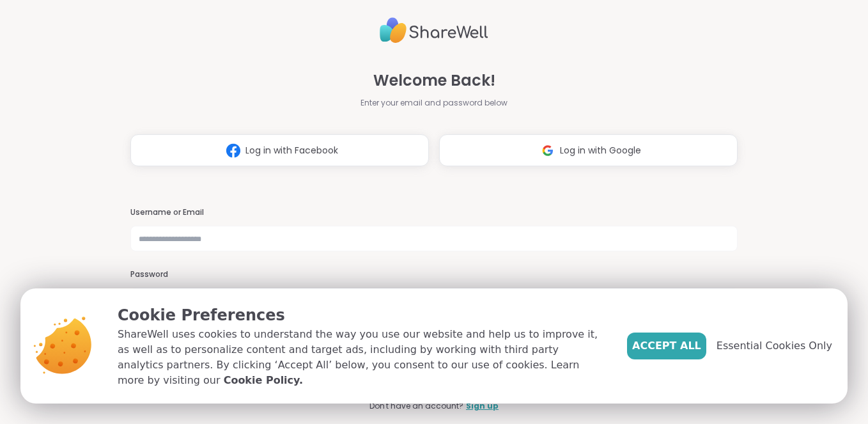 This screenshot has height=424, width=868. Describe the element at coordinates (666, 346) in the screenshot. I see `span: Accept All` at that location.